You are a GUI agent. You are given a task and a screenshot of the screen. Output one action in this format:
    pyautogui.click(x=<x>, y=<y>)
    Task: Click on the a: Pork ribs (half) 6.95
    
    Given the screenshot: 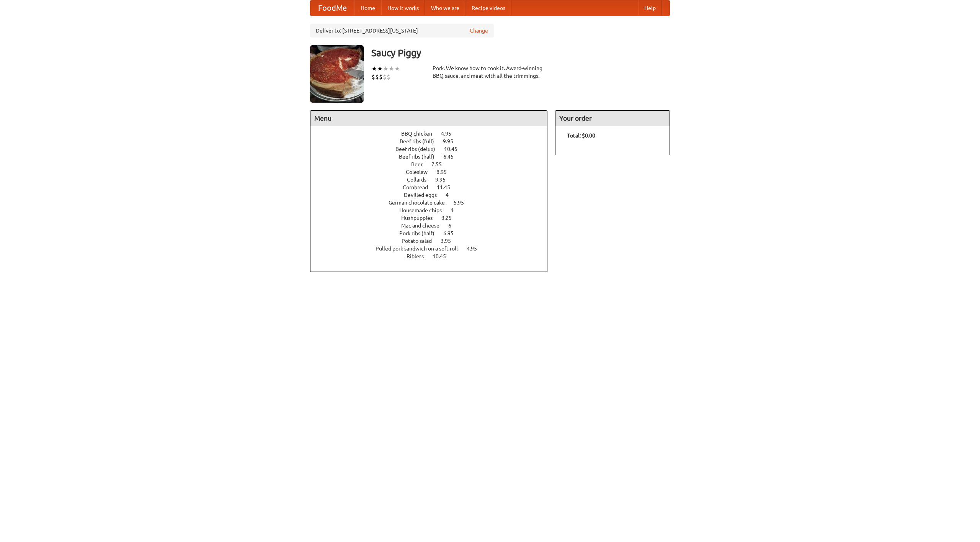 What is the action you would take?
    pyautogui.click(x=433, y=233)
    